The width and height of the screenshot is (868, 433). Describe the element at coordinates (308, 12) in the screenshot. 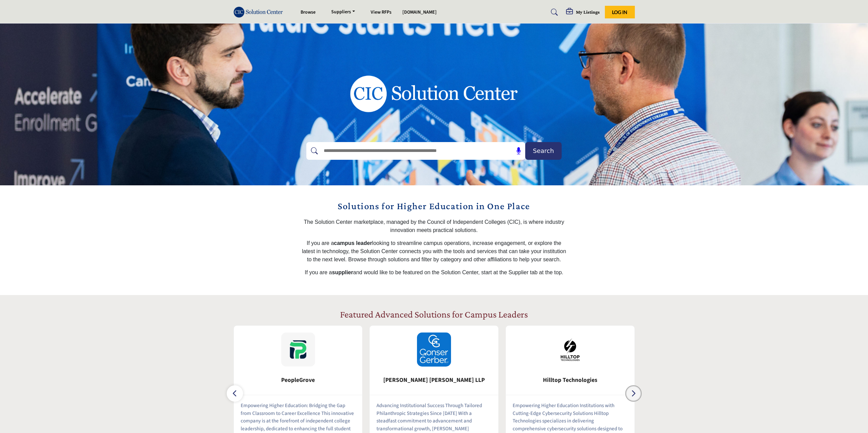

I see `a: Browse` at that location.